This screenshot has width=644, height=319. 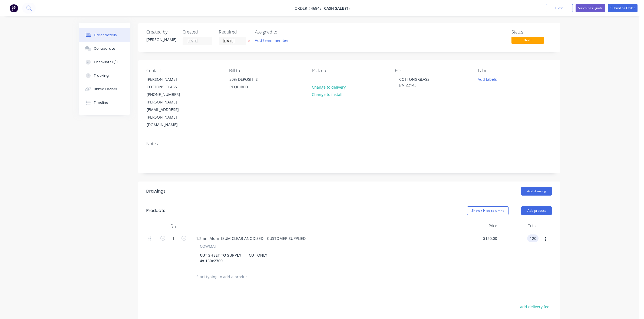 I want to click on button: Linked Orders, so click(x=104, y=89).